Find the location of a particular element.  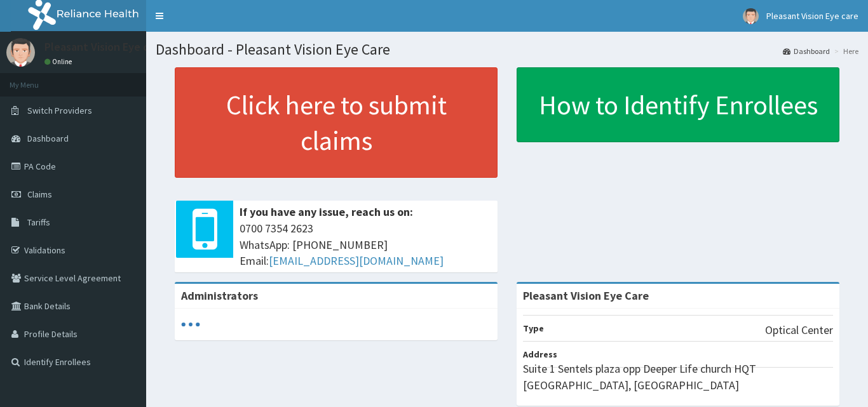

span: Pleasant Vision Eye care is located at coordinates (812, 16).